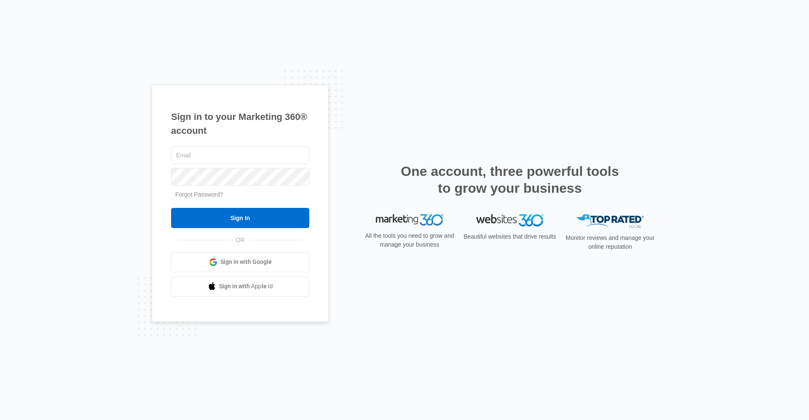  I want to click on p: All the tools you need to grow and manage your business, so click(409, 241).